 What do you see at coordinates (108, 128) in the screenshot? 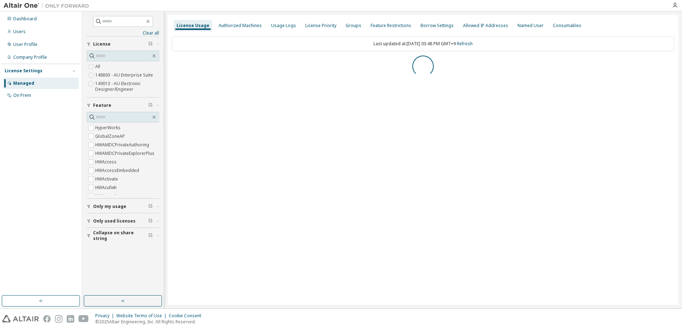
I see `label: HyperWorks` at bounding box center [108, 128].